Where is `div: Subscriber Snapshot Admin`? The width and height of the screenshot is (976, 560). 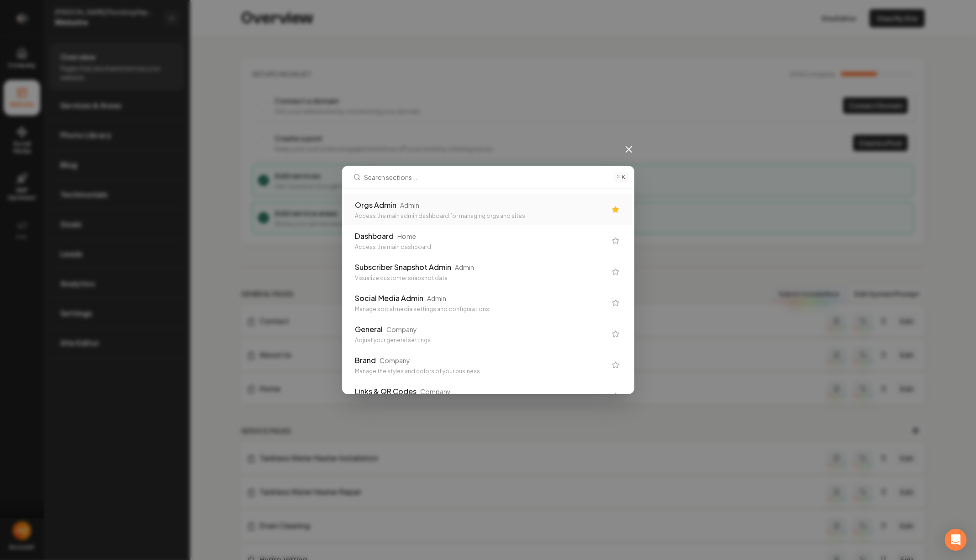 div: Subscriber Snapshot Admin is located at coordinates (403, 267).